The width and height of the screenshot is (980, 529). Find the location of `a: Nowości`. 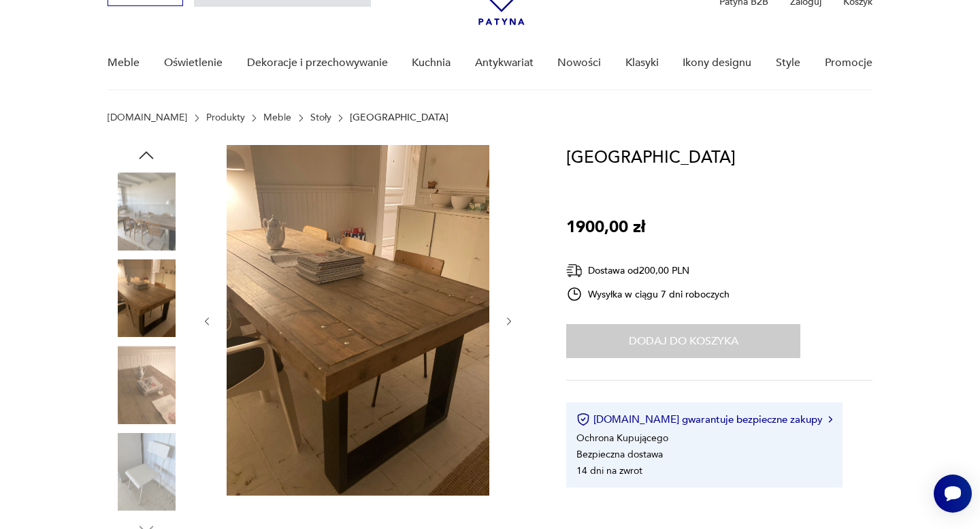

a: Nowości is located at coordinates (579, 63).